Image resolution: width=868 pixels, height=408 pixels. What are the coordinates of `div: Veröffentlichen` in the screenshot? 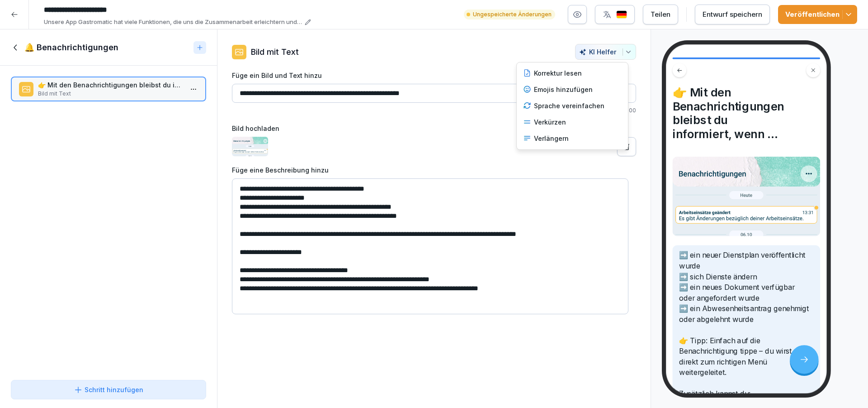 It's located at (817, 15).